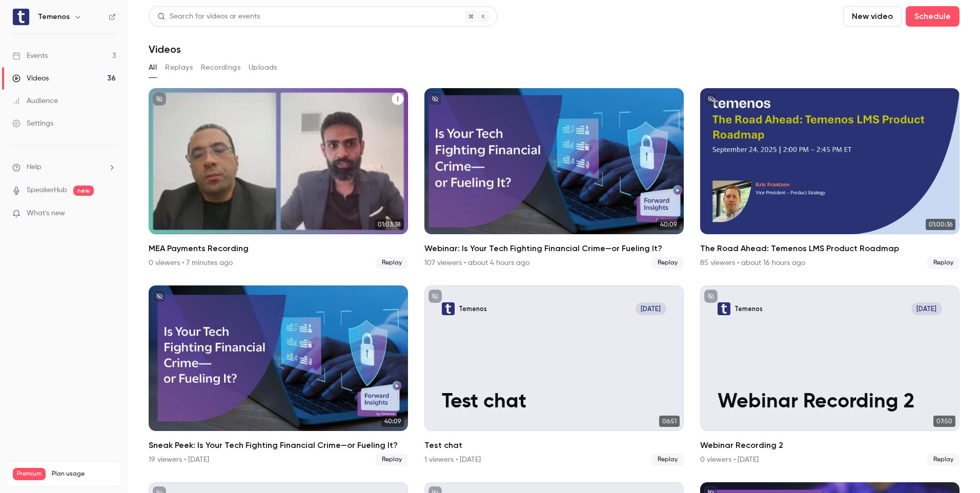 This screenshot has height=493, width=980. I want to click on img: Test chat, so click(448, 308).